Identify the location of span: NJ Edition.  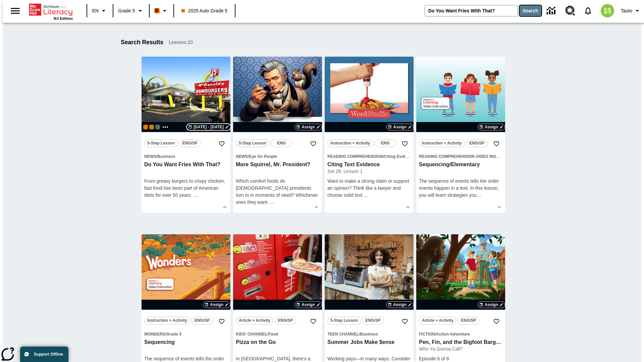
(63, 18).